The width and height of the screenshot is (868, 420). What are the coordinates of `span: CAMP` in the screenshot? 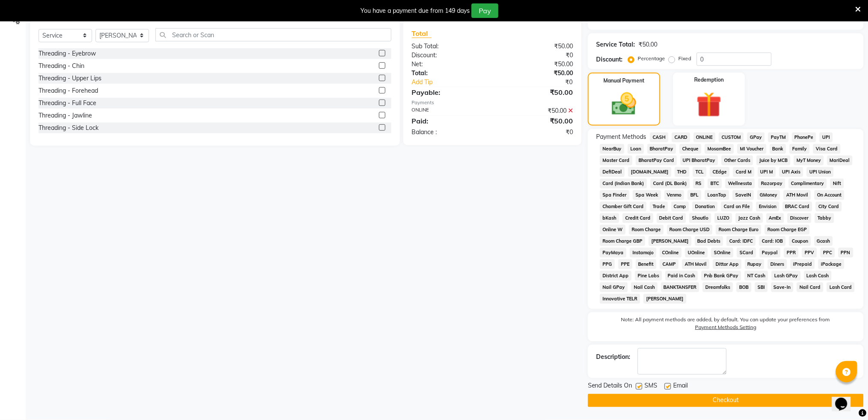 It's located at (669, 265).